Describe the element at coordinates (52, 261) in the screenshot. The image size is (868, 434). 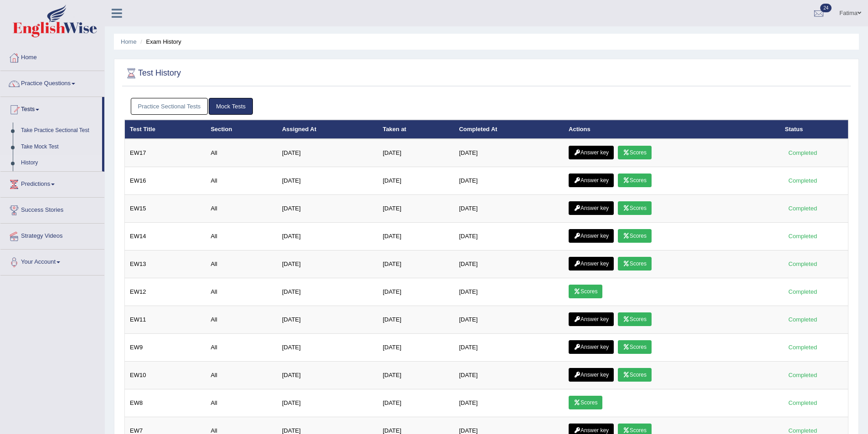
I see `a: Your Account` at that location.